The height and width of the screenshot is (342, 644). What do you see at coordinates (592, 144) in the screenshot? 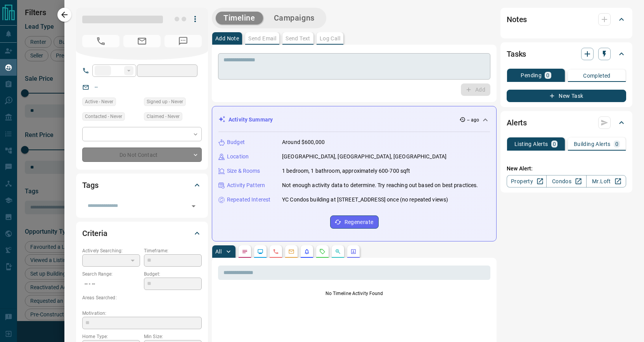
I see `p: Building Alerts` at bounding box center [592, 144].